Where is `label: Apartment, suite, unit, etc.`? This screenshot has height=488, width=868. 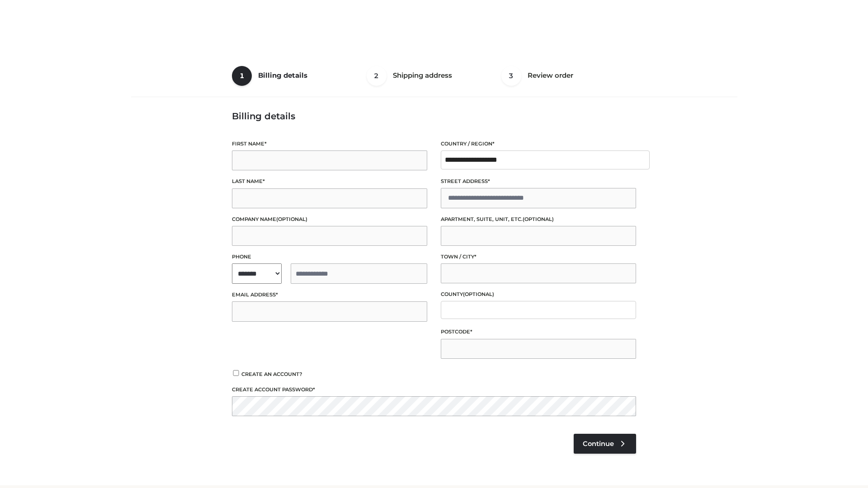
label: Apartment, suite, unit, etc. is located at coordinates (539, 220).